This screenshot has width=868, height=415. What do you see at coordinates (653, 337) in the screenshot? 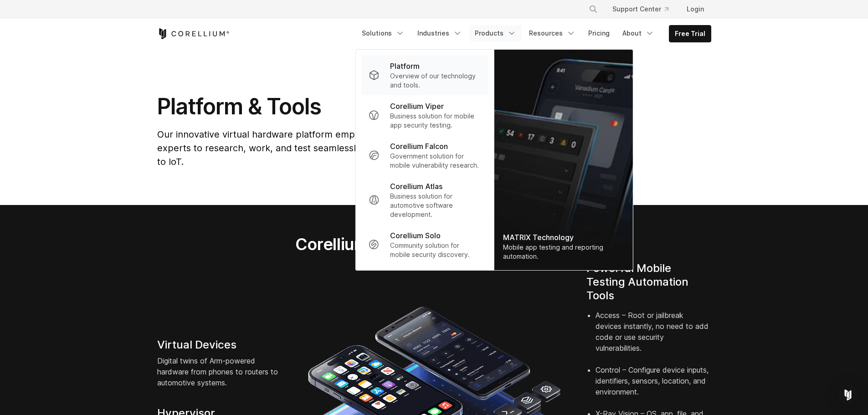
I see `li: Access – Root or jailbreak devices instantly, no need to add code or use security vulnerabilities.` at bounding box center [653, 337].